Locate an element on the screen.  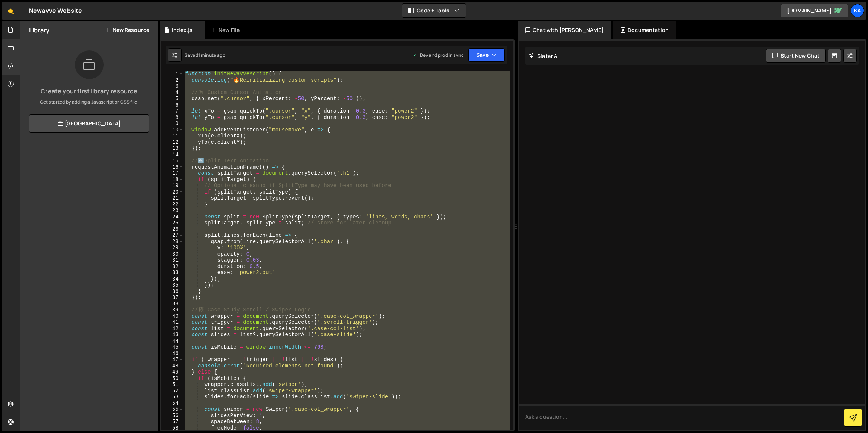
div: 2 is located at coordinates (172, 81).